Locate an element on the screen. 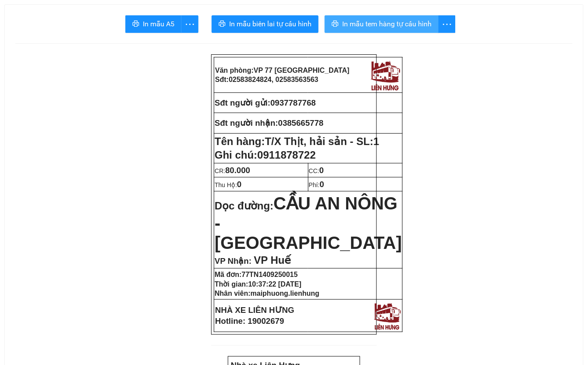 Image resolution: width=588 pixels, height=365 pixels. span: Thu Hộ: is located at coordinates (228, 185).